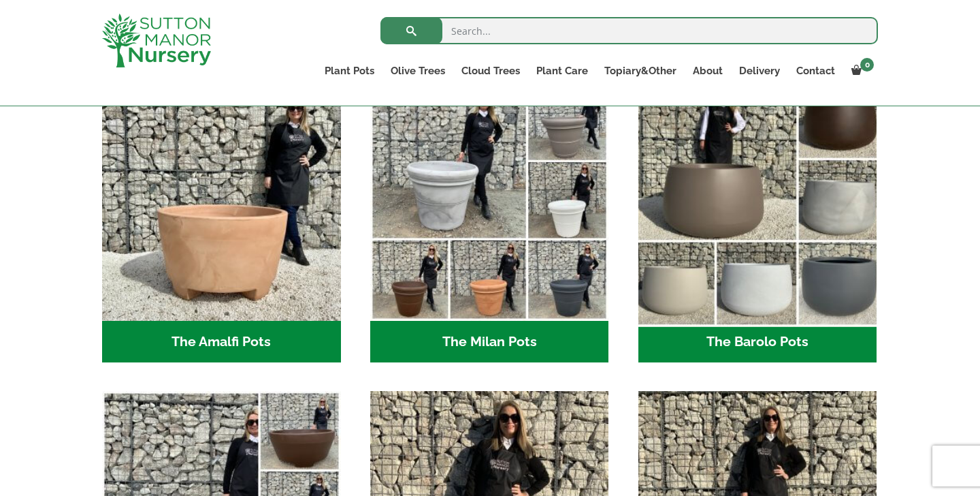  I want to click on a: Visit product category The Barolo Pots, so click(758, 222).